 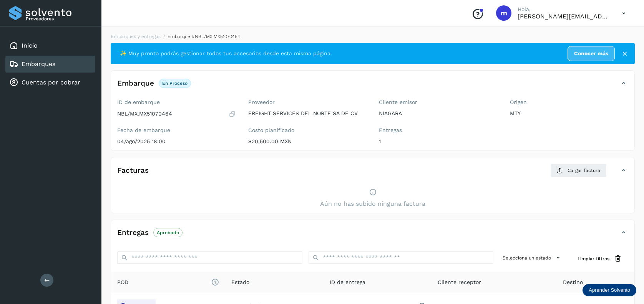 I want to click on p: mariela.santiago@fsdelnorte.com, so click(x=564, y=16).